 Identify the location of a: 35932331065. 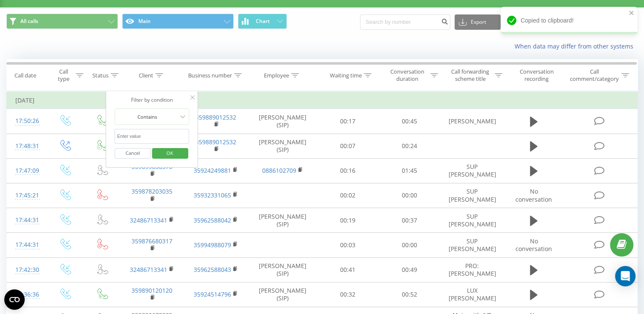
(212, 195).